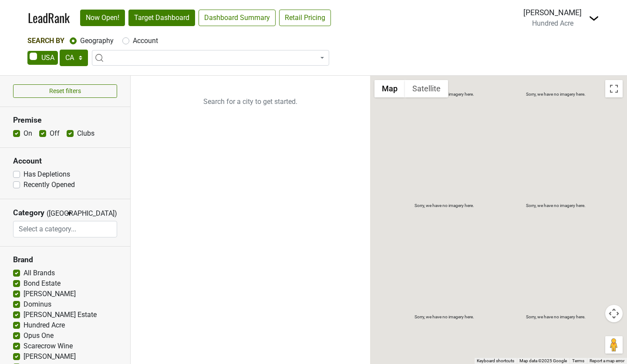  Describe the element at coordinates (86, 134) in the screenshot. I see `label: Clubs` at that location.